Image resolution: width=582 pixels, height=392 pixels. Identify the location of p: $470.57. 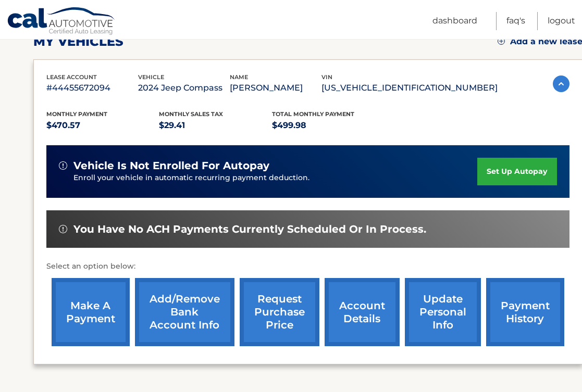
(103, 125).